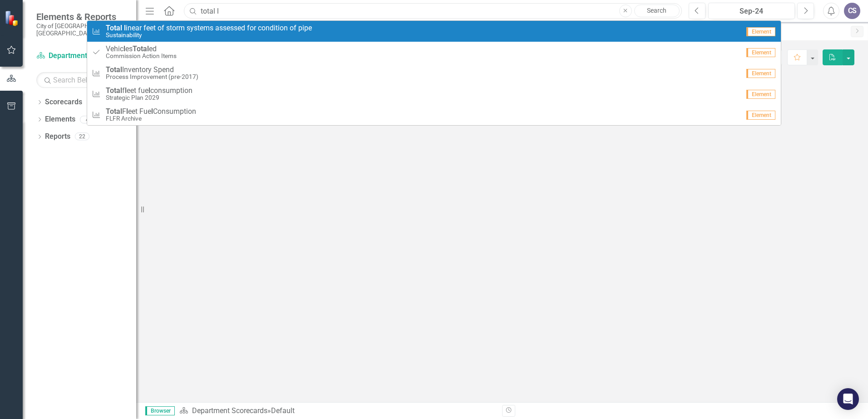 This screenshot has width=868, height=419. I want to click on button: Sep-24, so click(751, 11).